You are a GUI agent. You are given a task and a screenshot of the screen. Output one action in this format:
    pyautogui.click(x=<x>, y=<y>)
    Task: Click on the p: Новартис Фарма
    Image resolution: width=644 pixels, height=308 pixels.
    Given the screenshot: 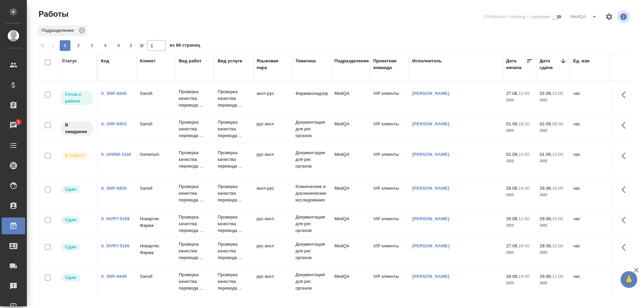 What is the action you would take?
    pyautogui.click(x=156, y=222)
    